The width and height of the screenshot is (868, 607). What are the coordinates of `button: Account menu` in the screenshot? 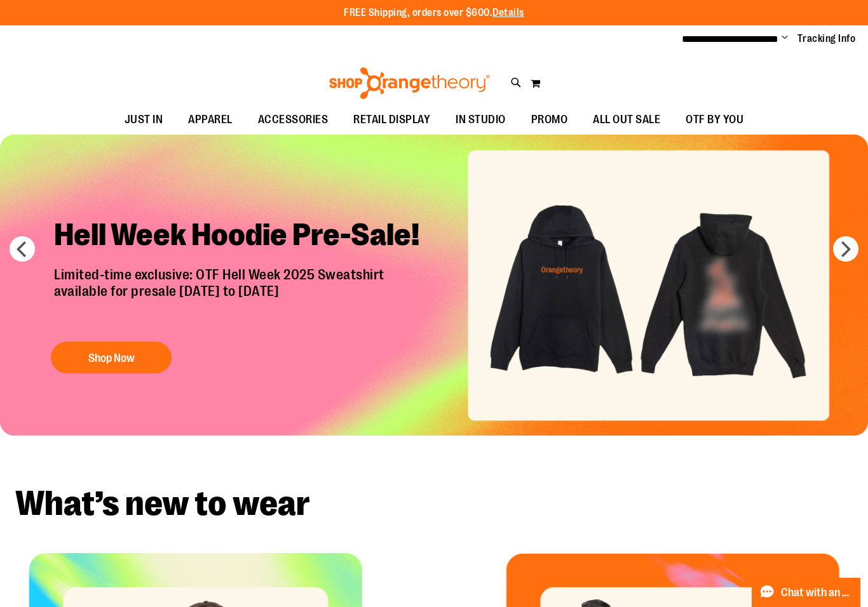 It's located at (785, 39).